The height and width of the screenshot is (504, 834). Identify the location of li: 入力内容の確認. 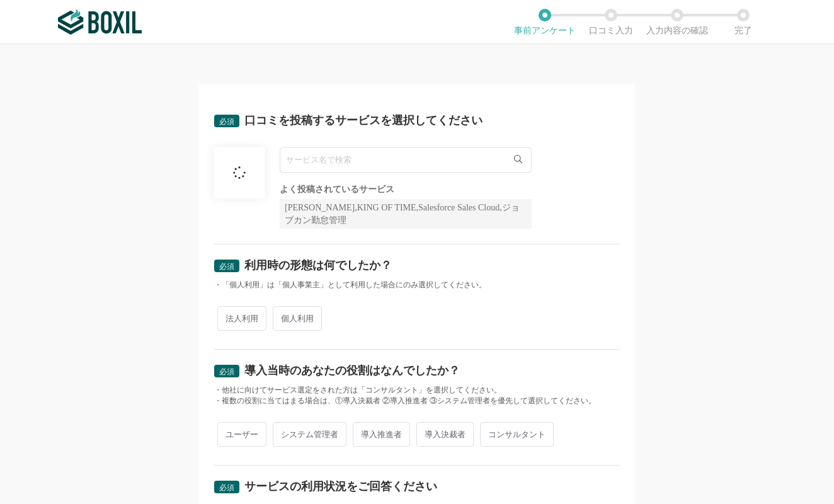
(677, 22).